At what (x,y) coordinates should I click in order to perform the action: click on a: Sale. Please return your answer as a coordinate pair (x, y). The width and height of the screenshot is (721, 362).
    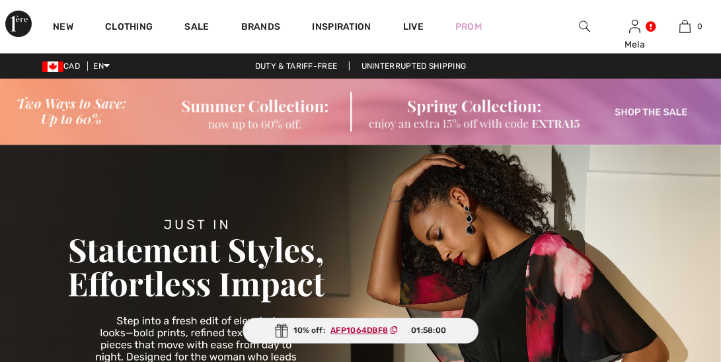
    Looking at the image, I should click on (196, 28).